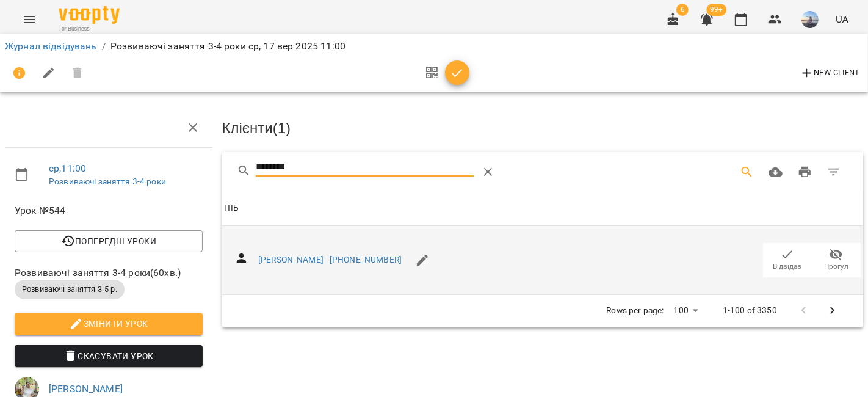  Describe the element at coordinates (364, 168) in the screenshot. I see `input: Search` at that location.